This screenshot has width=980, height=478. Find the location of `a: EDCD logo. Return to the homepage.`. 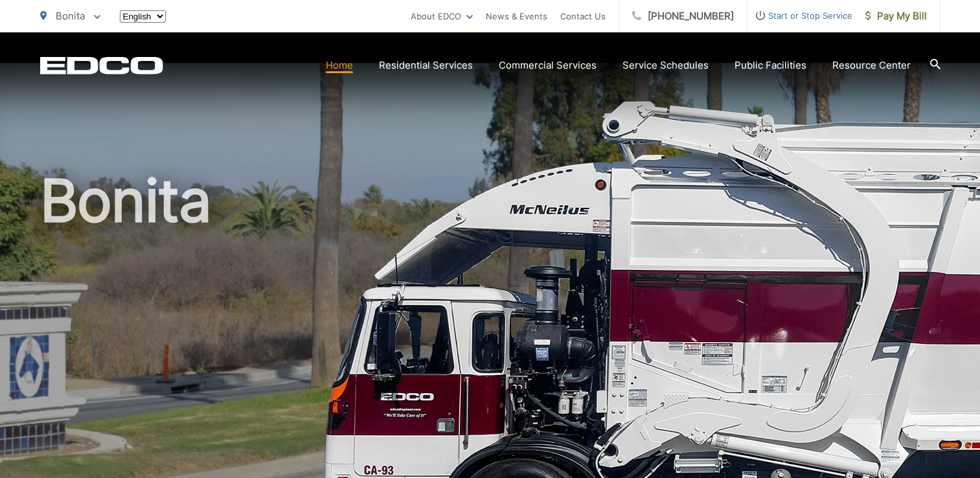

a: EDCD logo. Return to the homepage. is located at coordinates (102, 66).